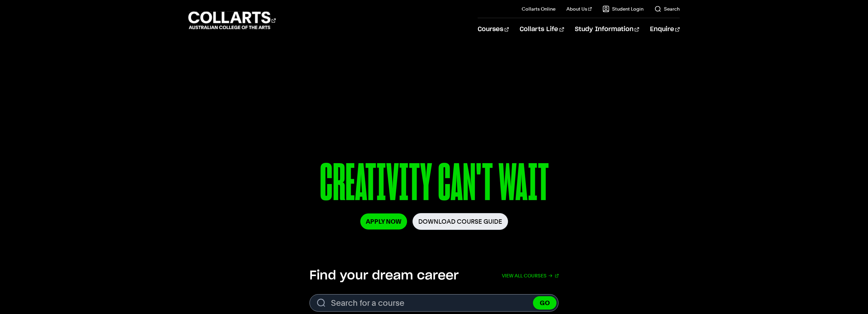 Image resolution: width=868 pixels, height=314 pixels. What do you see at coordinates (542, 29) in the screenshot?
I see `a: Collarts Life` at bounding box center [542, 29].